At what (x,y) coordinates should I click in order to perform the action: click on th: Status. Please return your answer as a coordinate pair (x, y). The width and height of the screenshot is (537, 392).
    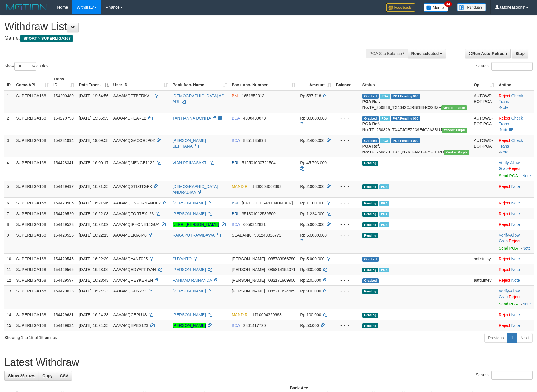
    Looking at the image, I should click on (416, 82).